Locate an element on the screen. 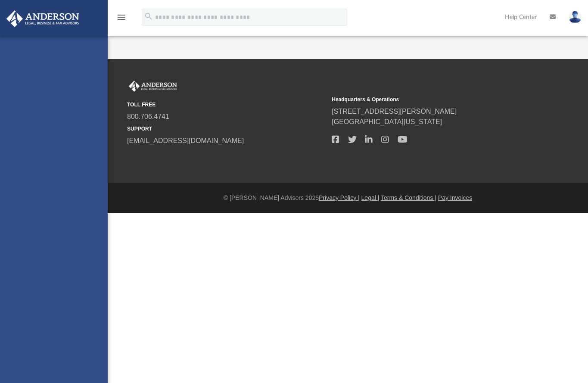 This screenshot has height=383, width=588. img: User Pic is located at coordinates (575, 17).